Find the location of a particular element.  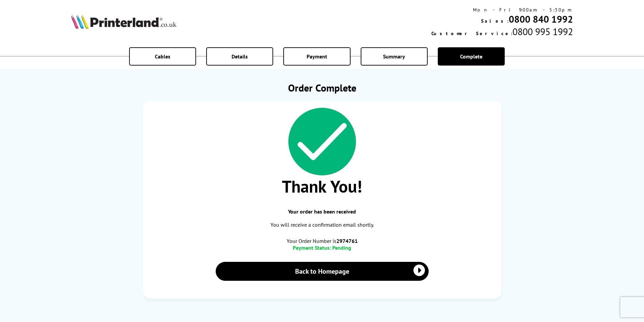

p: You will receive a confirmation email shortly. is located at coordinates (322, 224).